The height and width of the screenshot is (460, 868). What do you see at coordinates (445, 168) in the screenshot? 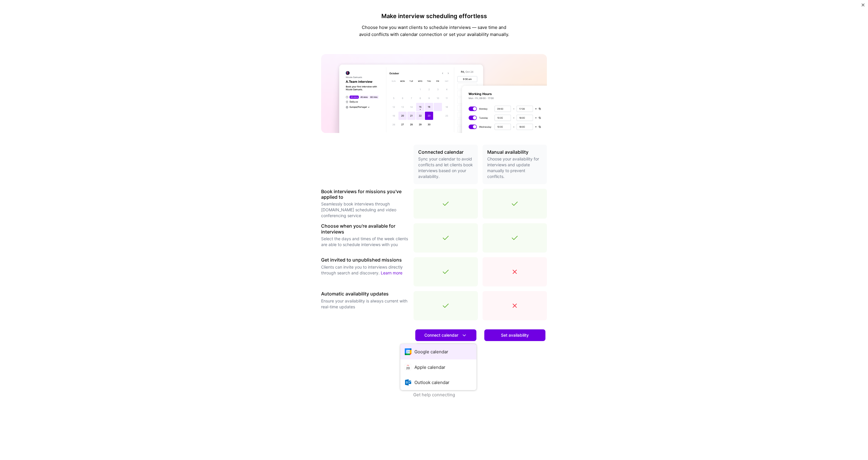
I see `p: Sync your calendar to avoid conflicts and let clients book interviews based on your availability.` at bounding box center [445, 168].